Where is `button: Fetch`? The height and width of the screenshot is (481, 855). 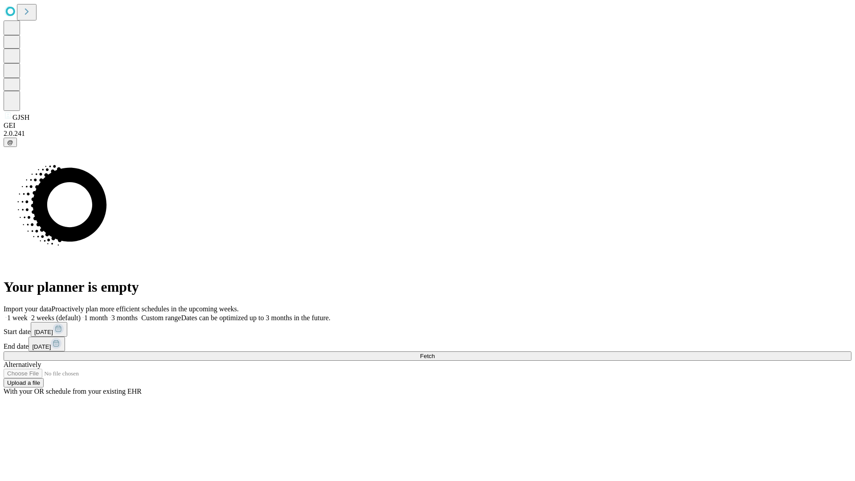
button: Fetch is located at coordinates (427, 356).